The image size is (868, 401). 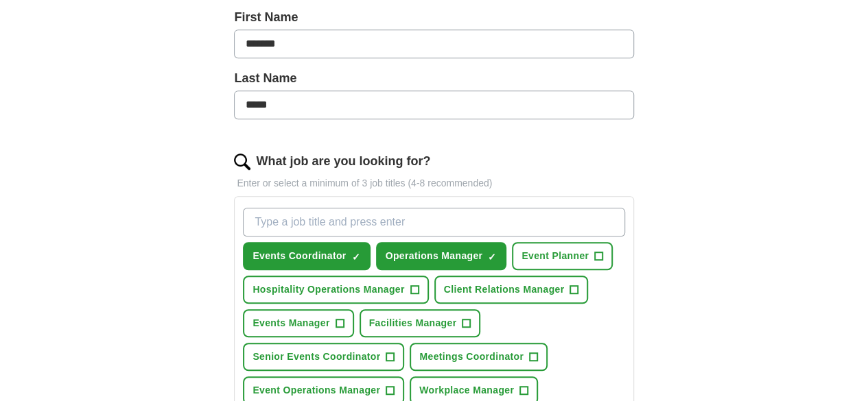 What do you see at coordinates (298, 323) in the screenshot?
I see `button: Events Manager` at bounding box center [298, 323].